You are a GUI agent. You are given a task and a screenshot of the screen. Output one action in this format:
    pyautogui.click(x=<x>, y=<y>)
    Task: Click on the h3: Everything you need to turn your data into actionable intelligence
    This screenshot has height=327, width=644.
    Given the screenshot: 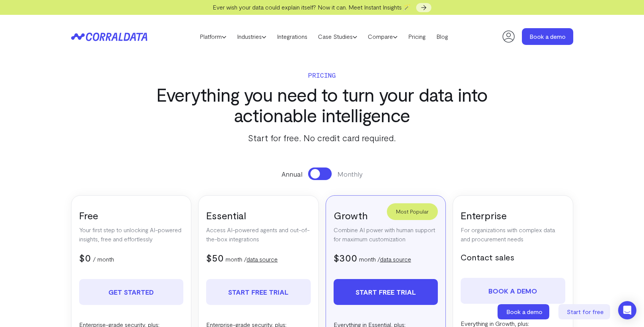 What is the action you would take?
    pyautogui.click(x=322, y=105)
    